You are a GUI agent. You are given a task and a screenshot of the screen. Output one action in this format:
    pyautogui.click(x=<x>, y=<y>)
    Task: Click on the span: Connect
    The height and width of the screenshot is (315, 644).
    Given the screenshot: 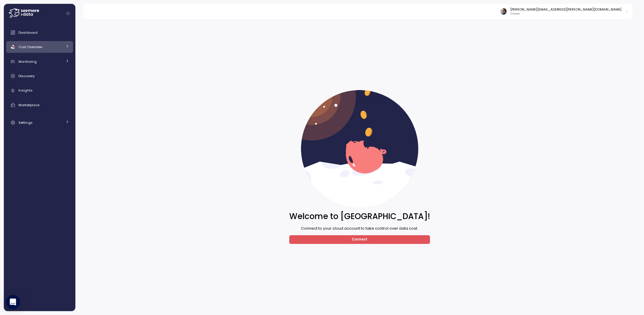 What is the action you would take?
    pyautogui.click(x=360, y=239)
    